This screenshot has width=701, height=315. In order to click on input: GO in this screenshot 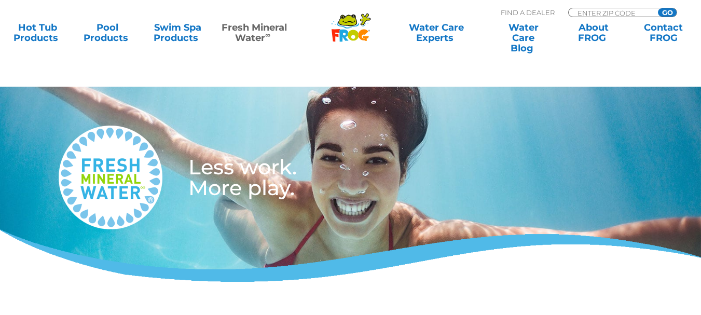, I will do `click(668, 12)`.